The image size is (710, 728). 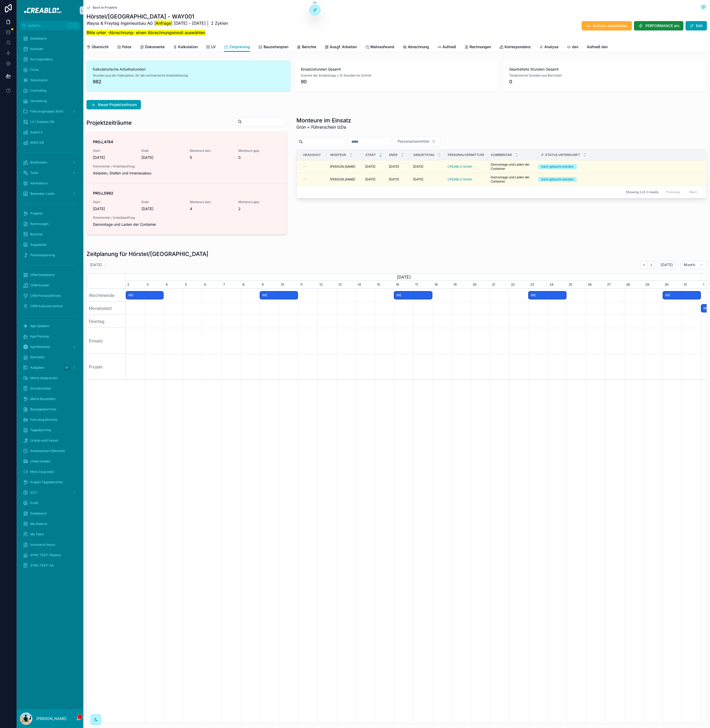 I want to click on a: Meine Baustellen, so click(x=50, y=399).